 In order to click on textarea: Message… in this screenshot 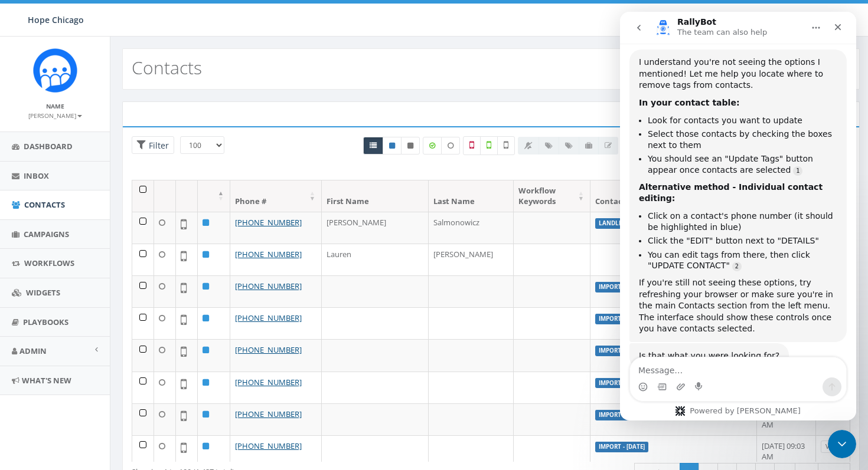, I will do `click(118, 356)`.